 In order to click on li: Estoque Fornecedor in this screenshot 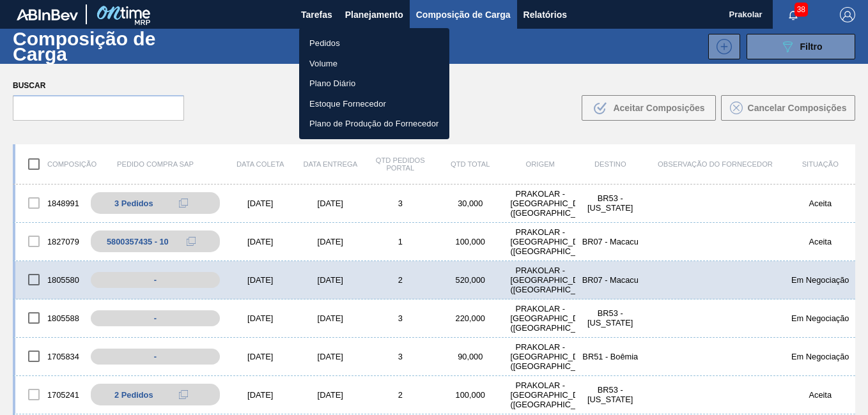, I will do `click(374, 104)`.